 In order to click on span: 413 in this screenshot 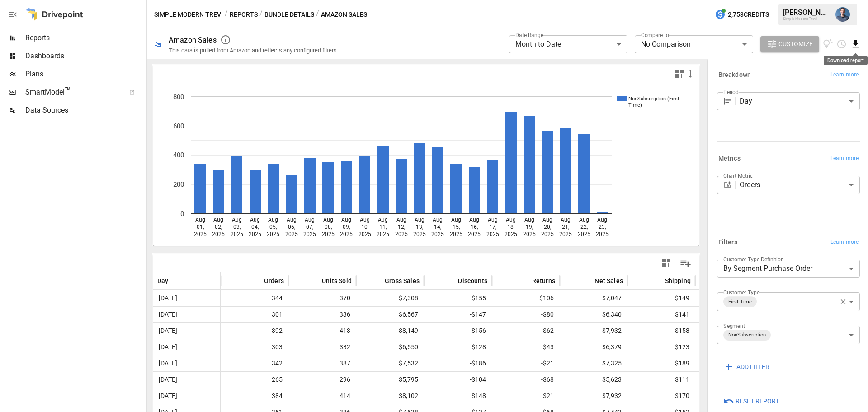, I will do `click(322, 330)`.